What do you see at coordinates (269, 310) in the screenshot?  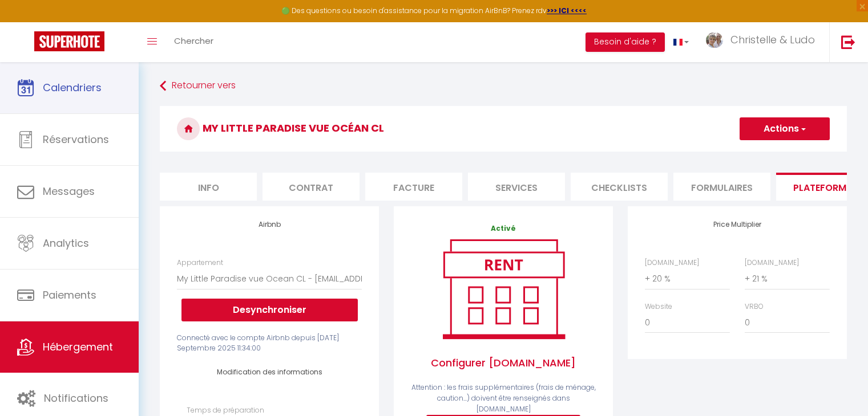 I see `button: Desynchroniser` at bounding box center [269, 310].